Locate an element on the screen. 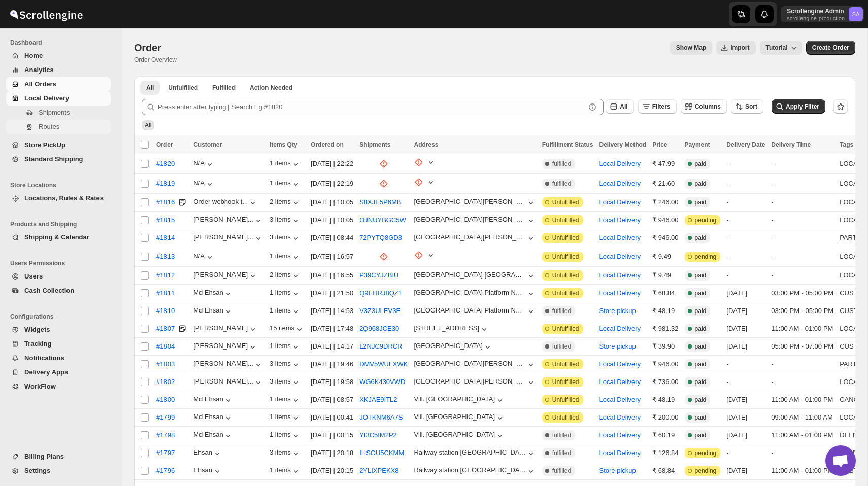 The height and width of the screenshot is (486, 868). span: fulfilled is located at coordinates (562, 164).